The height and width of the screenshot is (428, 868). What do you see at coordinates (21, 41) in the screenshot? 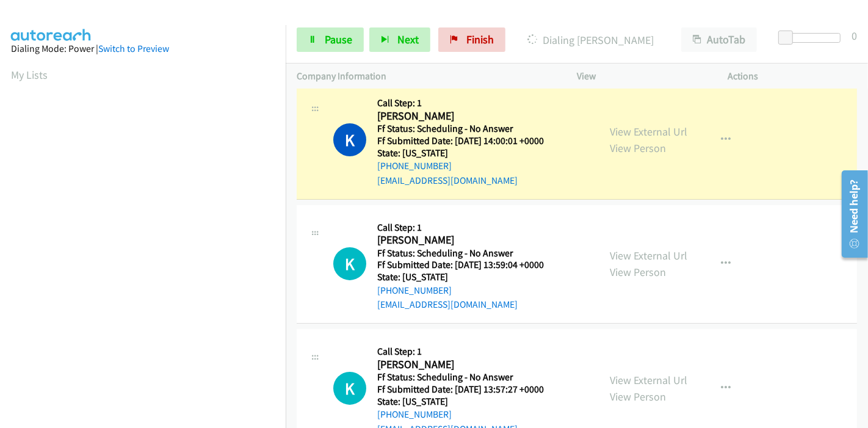
I see `div: Need help?` at bounding box center [21, 41].